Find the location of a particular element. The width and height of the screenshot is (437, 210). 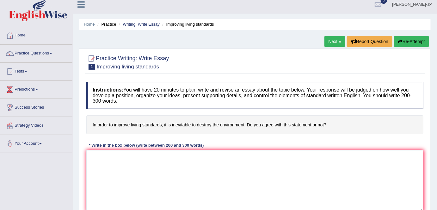

button: Report Question is located at coordinates (370, 41).